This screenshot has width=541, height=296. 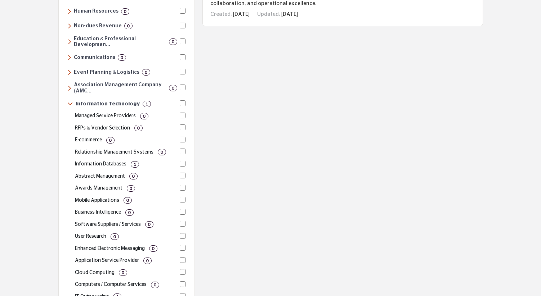 I want to click on div: 0 Results For E-commerce, so click(x=110, y=140).